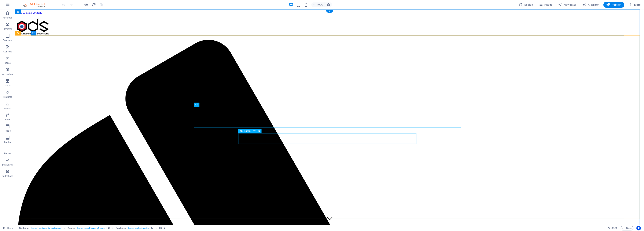 This screenshot has height=231, width=644. Describe the element at coordinates (627, 228) in the screenshot. I see `span: Code` at that location.